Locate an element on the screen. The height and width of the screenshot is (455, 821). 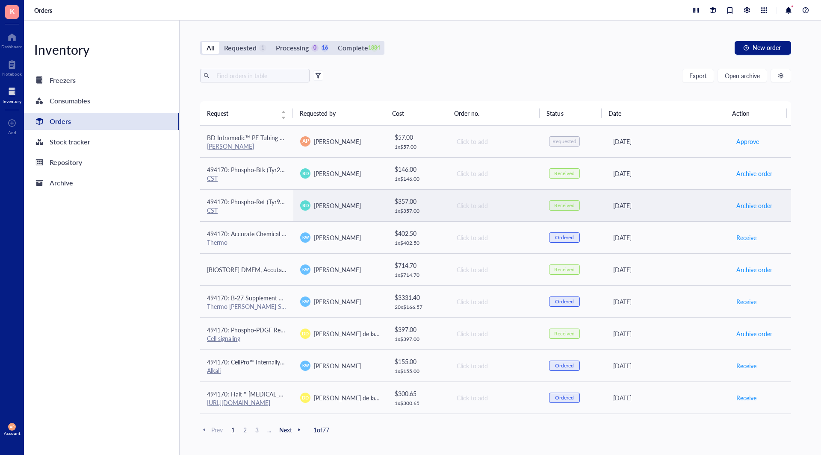
div: All is located at coordinates (210, 48).